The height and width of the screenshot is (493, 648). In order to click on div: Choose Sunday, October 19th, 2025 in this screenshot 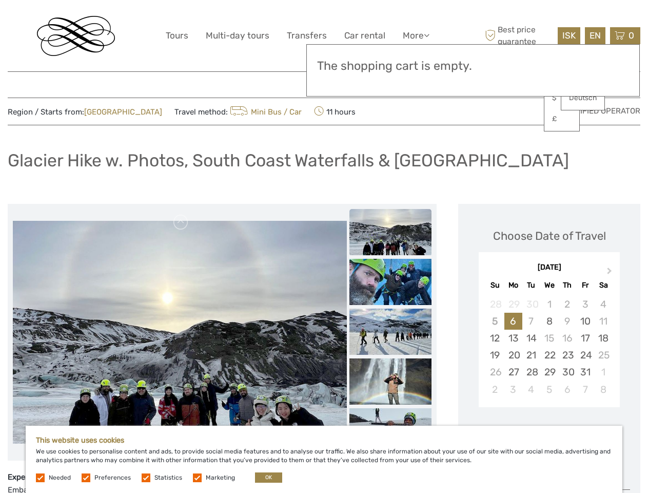, I will do `click(495, 355)`.